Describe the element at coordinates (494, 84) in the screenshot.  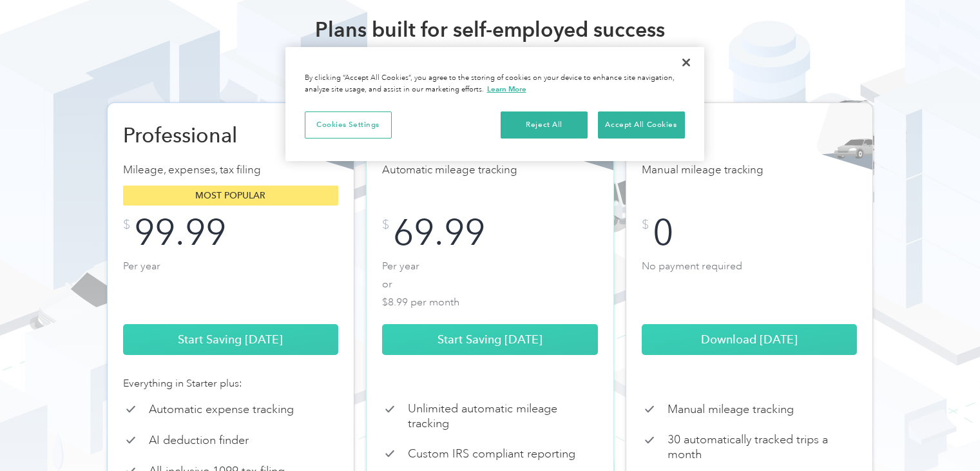
I see `div: By clicking “Accept All Cookies”, you agree to the storing of cookies on your device to enhance s...` at that location.